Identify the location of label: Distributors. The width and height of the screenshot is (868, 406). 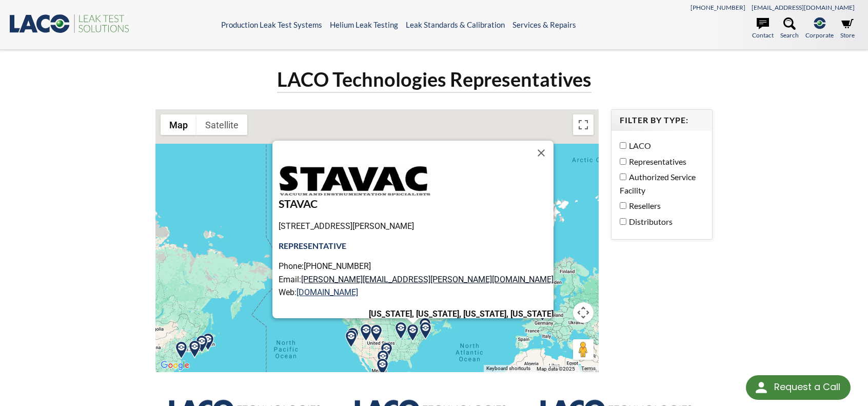
(660, 222).